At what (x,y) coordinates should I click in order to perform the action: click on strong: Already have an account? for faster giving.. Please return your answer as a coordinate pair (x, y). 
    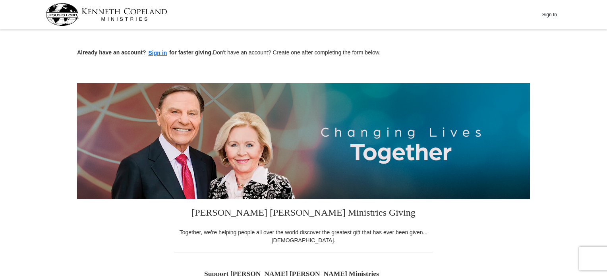
    Looking at the image, I should click on (145, 52).